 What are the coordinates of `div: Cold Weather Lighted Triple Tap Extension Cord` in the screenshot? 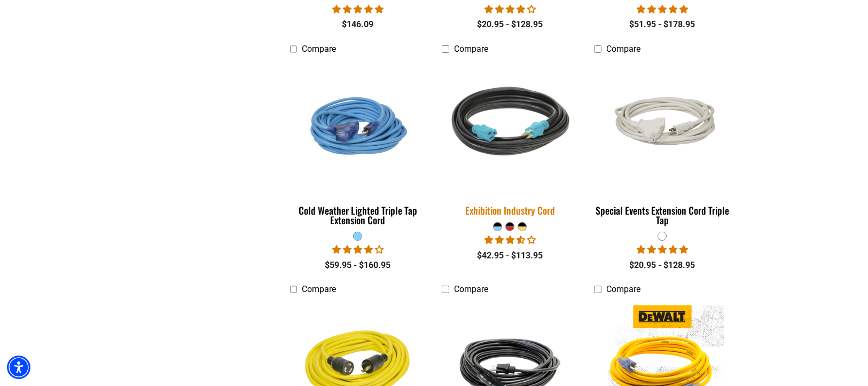 It's located at (358, 215).